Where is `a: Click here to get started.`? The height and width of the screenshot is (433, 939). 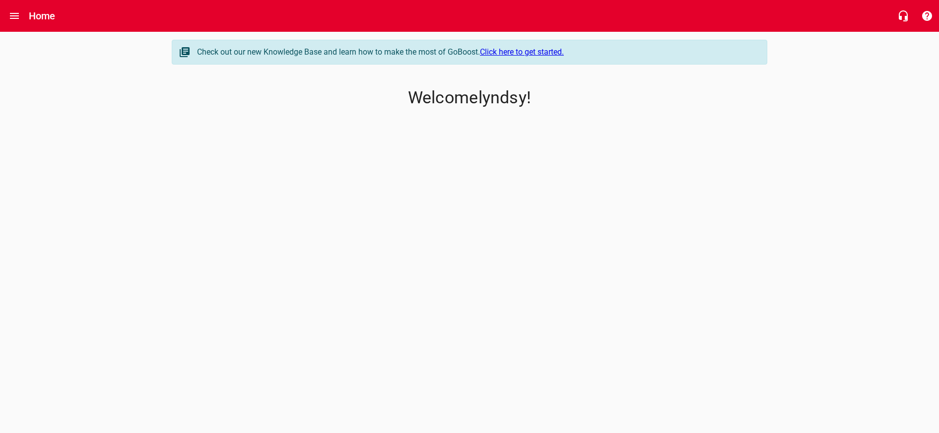
a: Click here to get started. is located at coordinates (521, 52).